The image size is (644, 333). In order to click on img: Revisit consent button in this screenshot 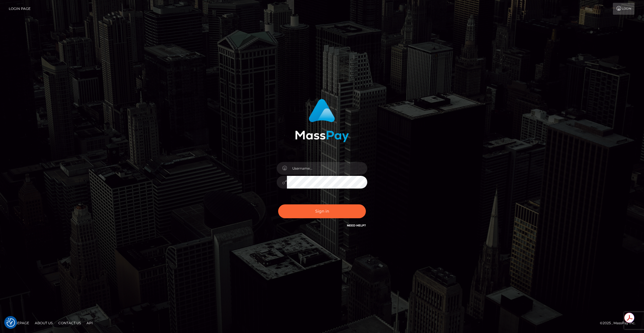, I will do `click(11, 322)`.